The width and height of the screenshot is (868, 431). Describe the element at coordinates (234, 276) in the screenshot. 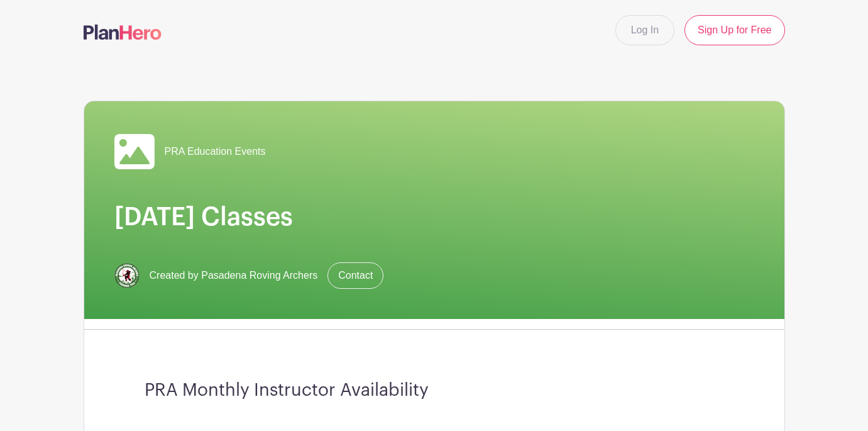

I see `span: Created by Pasadena Roving Archers` at that location.